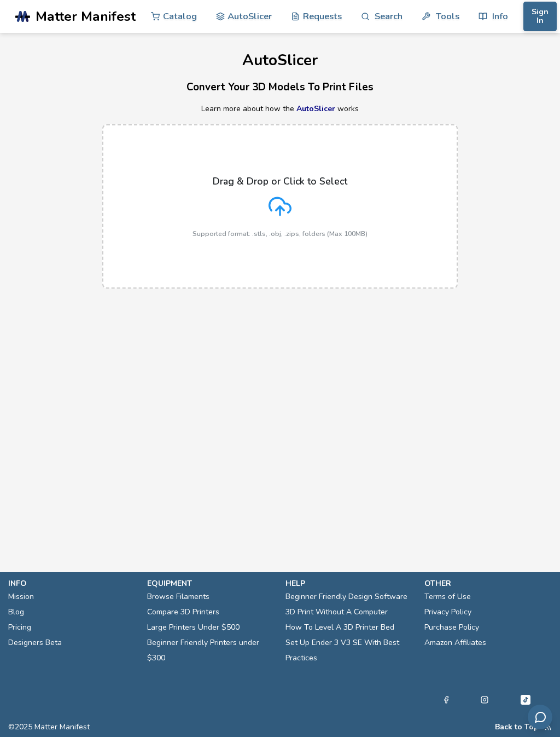 This screenshot has width=560, height=737. What do you see at coordinates (517, 727) in the screenshot?
I see `button: Back to Top` at bounding box center [517, 727].